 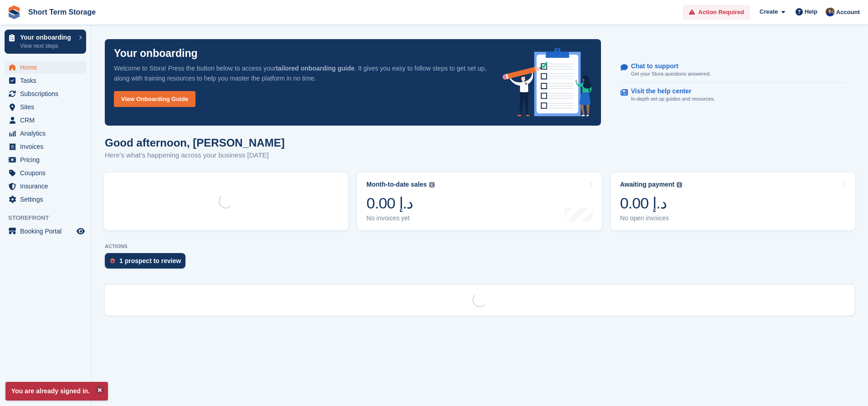 What do you see at coordinates (480, 202) in the screenshot?
I see `a: Month-to-date sales 0.00 د.إ No invoices yet` at bounding box center [480, 202].